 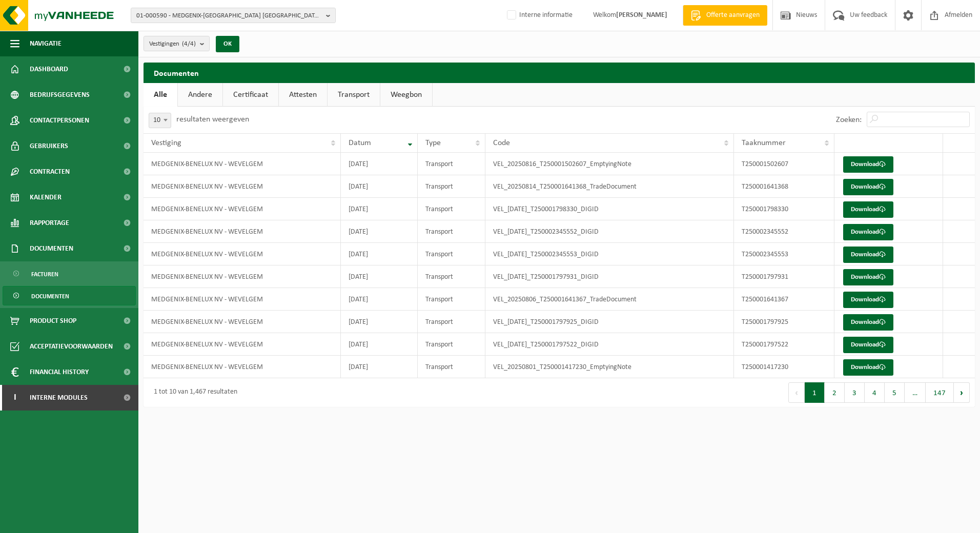 What do you see at coordinates (59, 372) in the screenshot?
I see `span: Financial History` at bounding box center [59, 372].